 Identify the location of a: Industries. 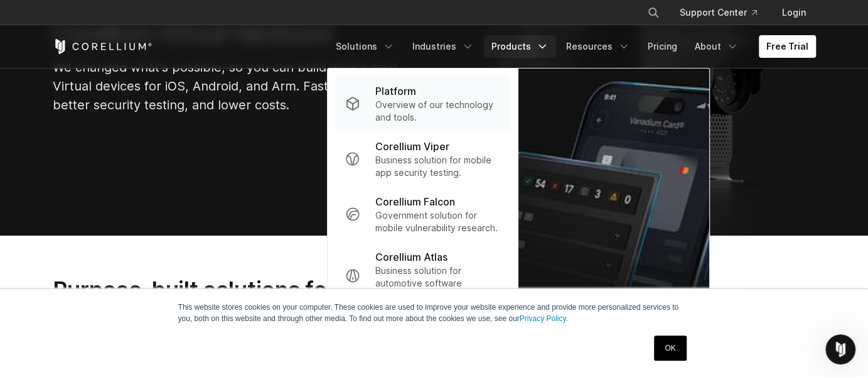
(443, 47).